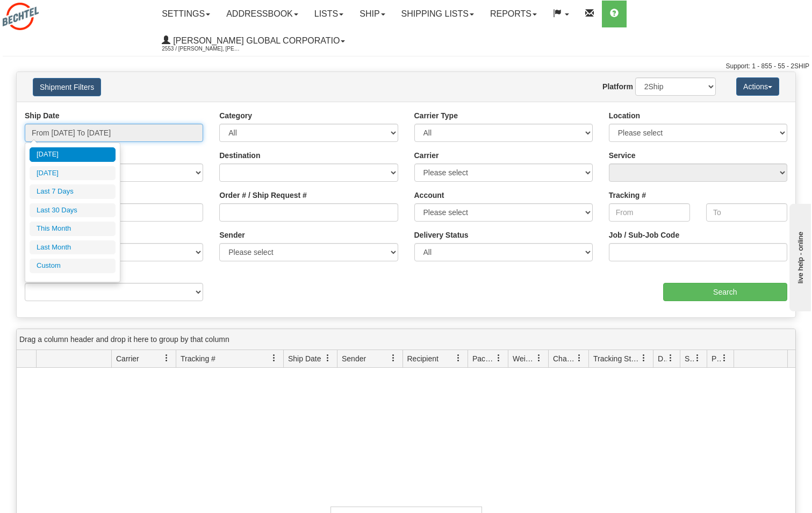 This screenshot has width=812, height=513. Describe the element at coordinates (186, 14) in the screenshot. I see `a: Settings` at that location.